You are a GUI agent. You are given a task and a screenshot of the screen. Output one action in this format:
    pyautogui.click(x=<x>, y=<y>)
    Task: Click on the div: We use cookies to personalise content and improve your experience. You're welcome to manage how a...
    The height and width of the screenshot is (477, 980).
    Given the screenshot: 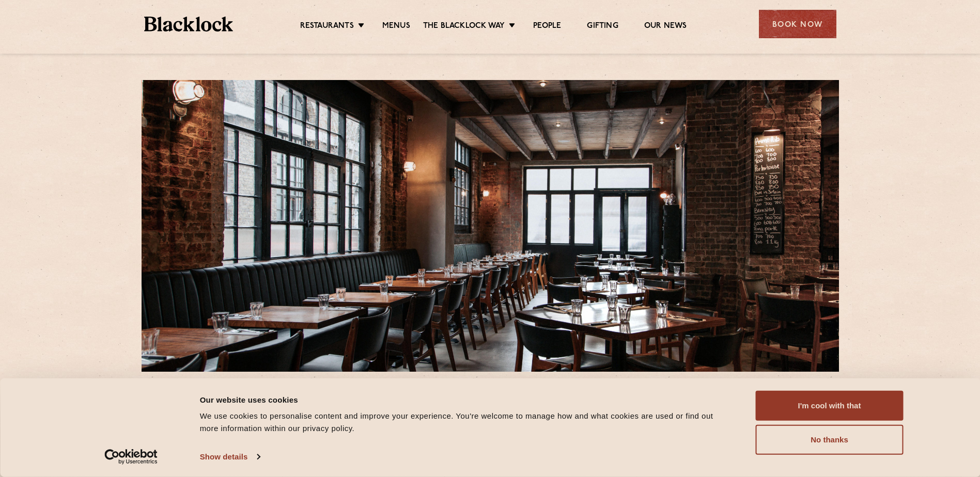 What is the action you would take?
    pyautogui.click(x=466, y=422)
    